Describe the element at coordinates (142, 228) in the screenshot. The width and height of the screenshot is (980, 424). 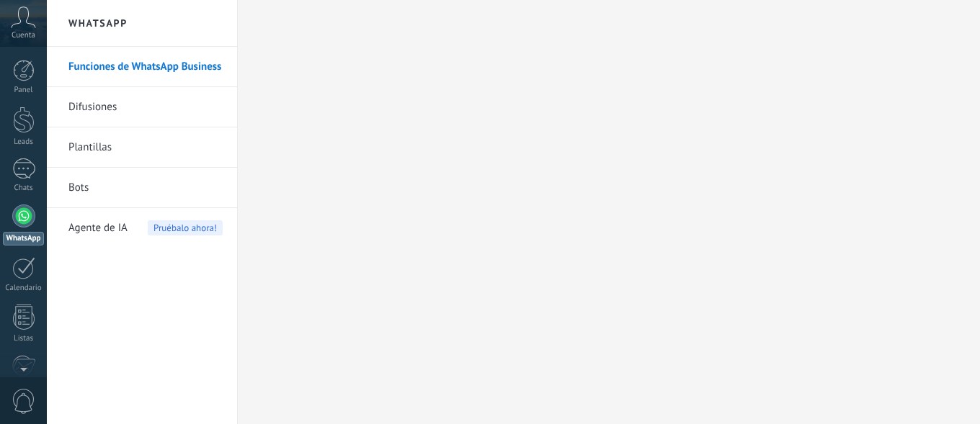
I see `li: Agente de IA` at that location.